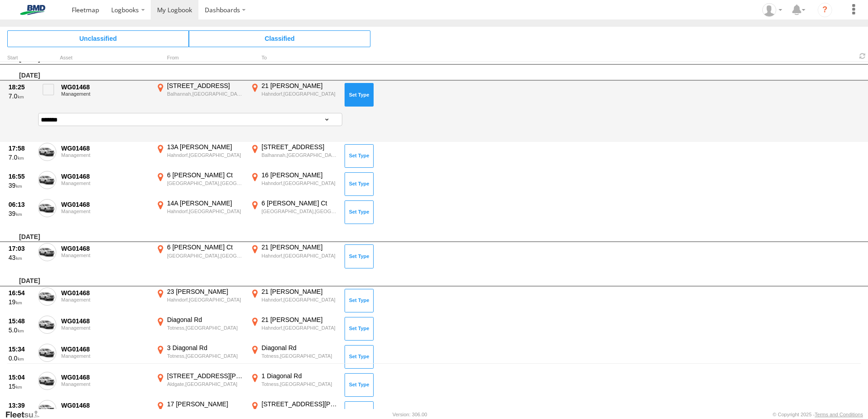 This screenshot has width=868, height=419. I want to click on span: Refresh, so click(862, 56).